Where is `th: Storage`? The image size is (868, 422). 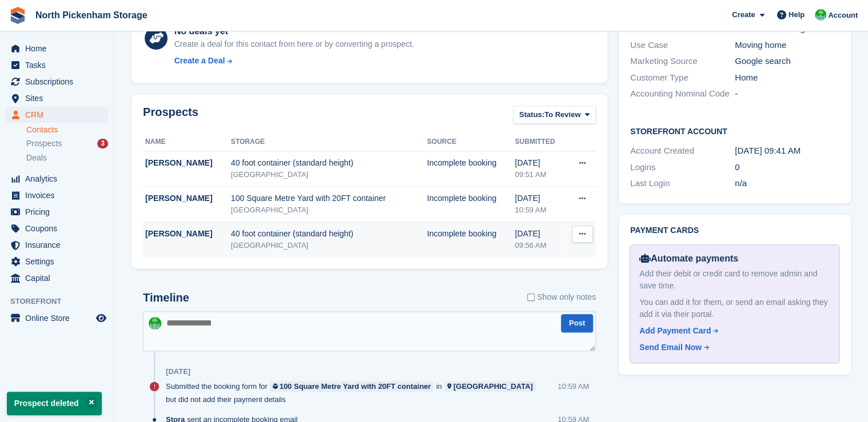 th: Storage is located at coordinates (329, 143).